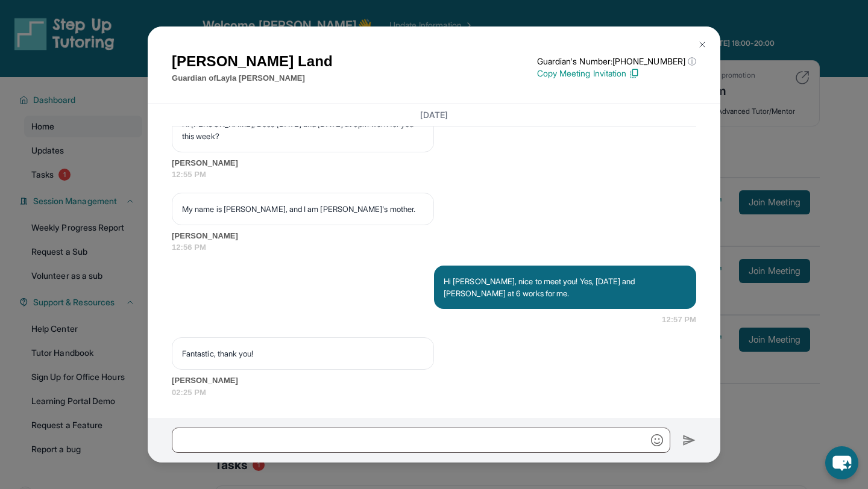 Image resolution: width=868 pixels, height=489 pixels. Describe the element at coordinates (678, 319) in the screenshot. I see `span: 12:57 PM` at that location.